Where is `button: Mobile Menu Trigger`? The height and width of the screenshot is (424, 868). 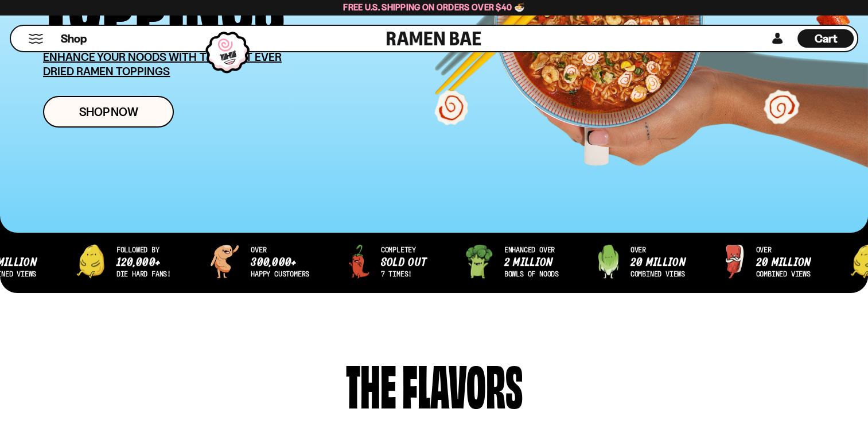
button: Mobile Menu Trigger is located at coordinates (36, 39).